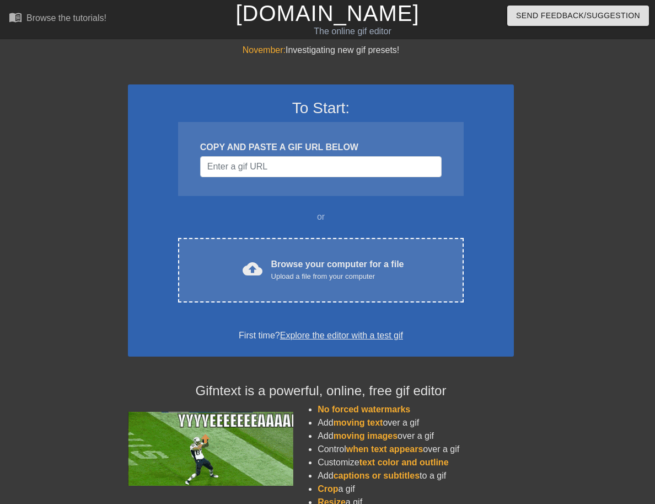 This screenshot has height=504, width=655. I want to click on span: November:, so click(264, 50).